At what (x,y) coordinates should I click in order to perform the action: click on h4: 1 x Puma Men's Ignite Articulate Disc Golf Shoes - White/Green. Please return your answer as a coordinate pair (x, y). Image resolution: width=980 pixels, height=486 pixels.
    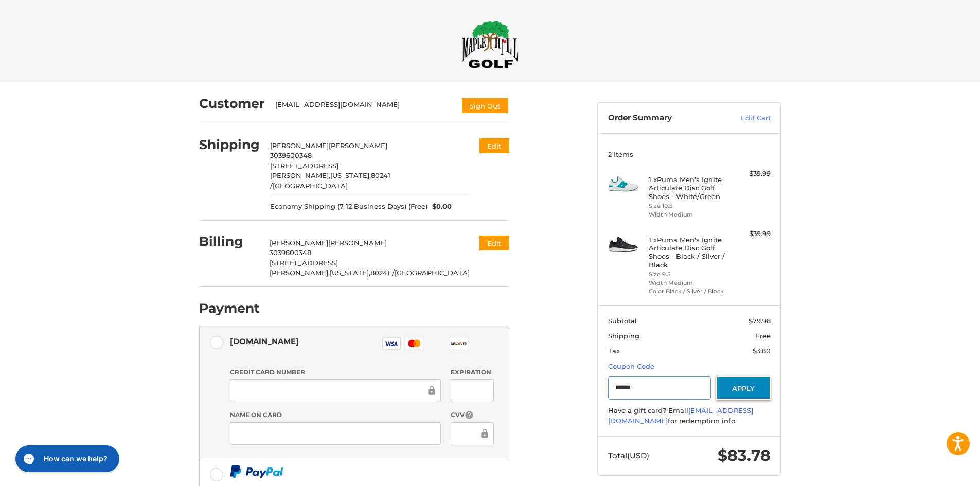
    Looking at the image, I should click on (688, 187).